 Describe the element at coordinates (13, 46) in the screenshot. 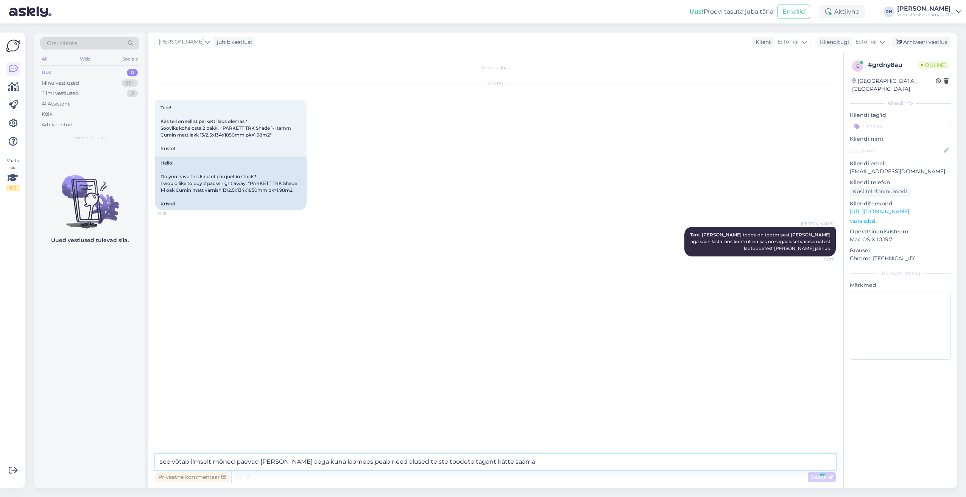

I see `img: Askly Logo` at that location.